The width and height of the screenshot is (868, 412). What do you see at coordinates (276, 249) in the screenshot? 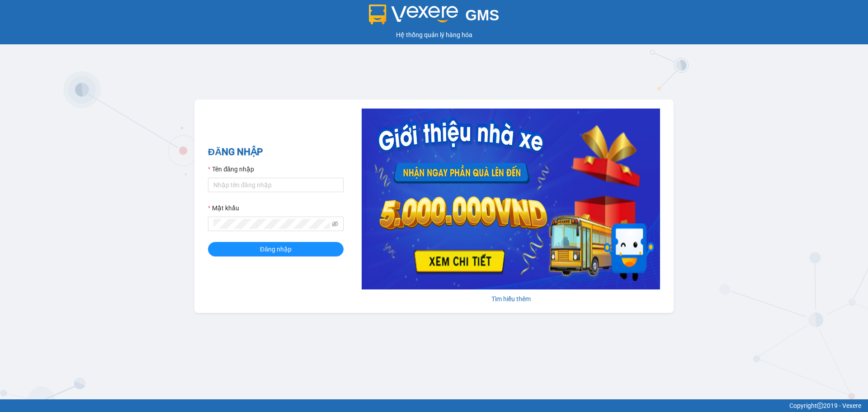
I see `span: Đăng nhập` at bounding box center [276, 249].